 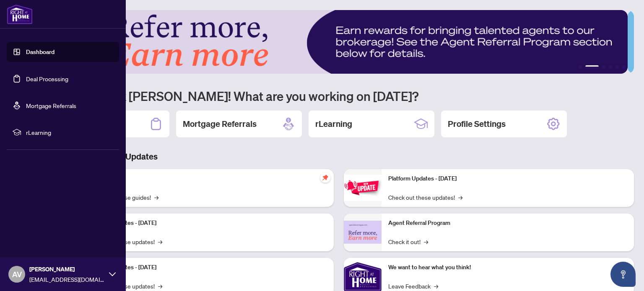 I want to click on img: Agent Referral Program, so click(x=363, y=232).